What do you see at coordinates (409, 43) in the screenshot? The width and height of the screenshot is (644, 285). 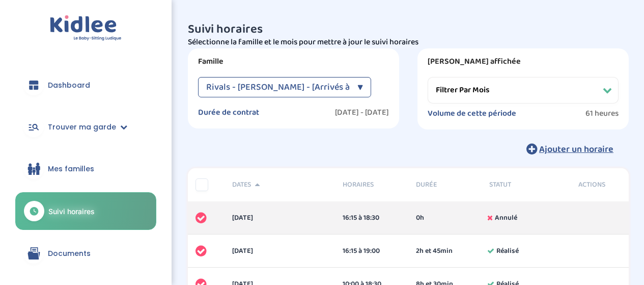 I see `p: Sélectionne la famille et le mois pour mettre à jour le suivi horaires` at bounding box center [409, 43].